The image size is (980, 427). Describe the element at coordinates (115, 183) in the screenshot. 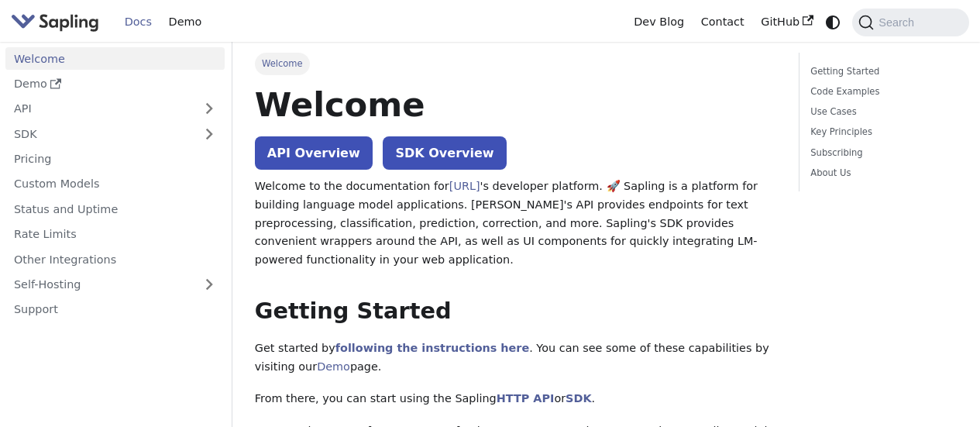

I see `a: Custom Models` at that location.